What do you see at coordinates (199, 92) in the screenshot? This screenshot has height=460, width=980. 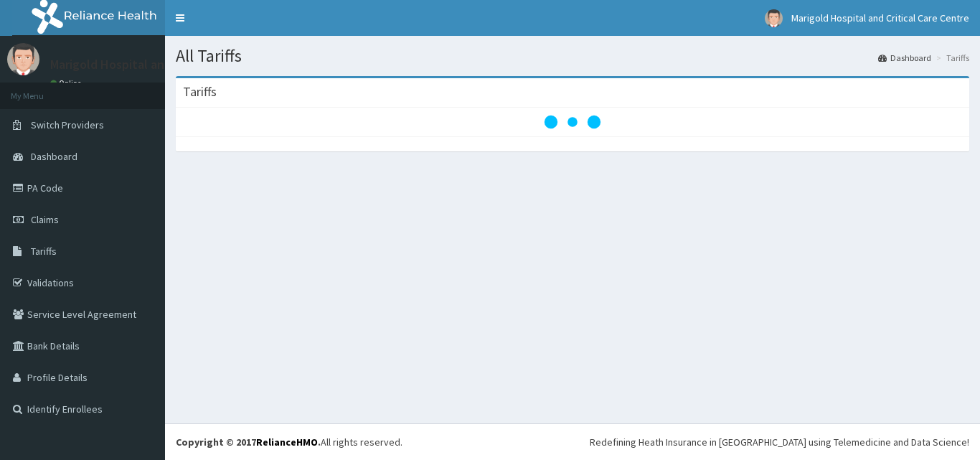 I see `h3: Tariffs` at bounding box center [199, 92].